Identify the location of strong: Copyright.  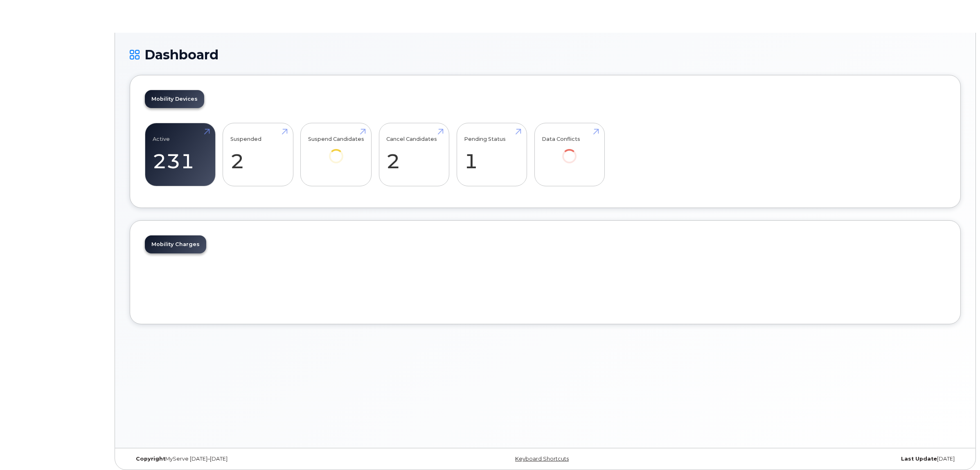
(151, 458).